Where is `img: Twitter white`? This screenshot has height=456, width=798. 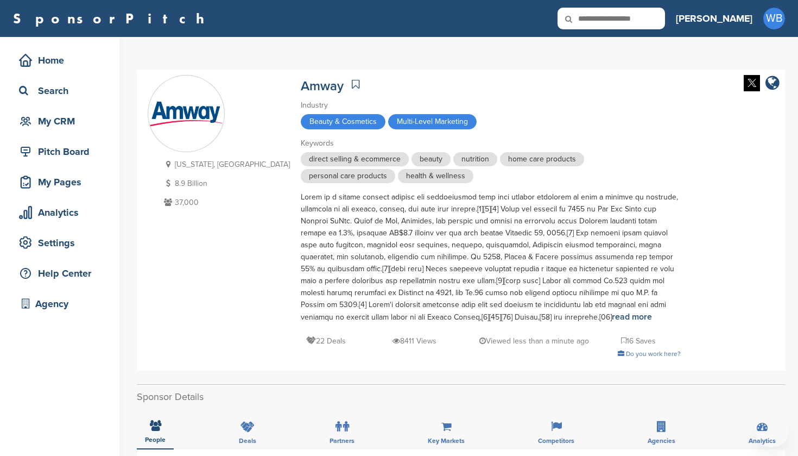
img: Twitter white is located at coordinates (752, 83).